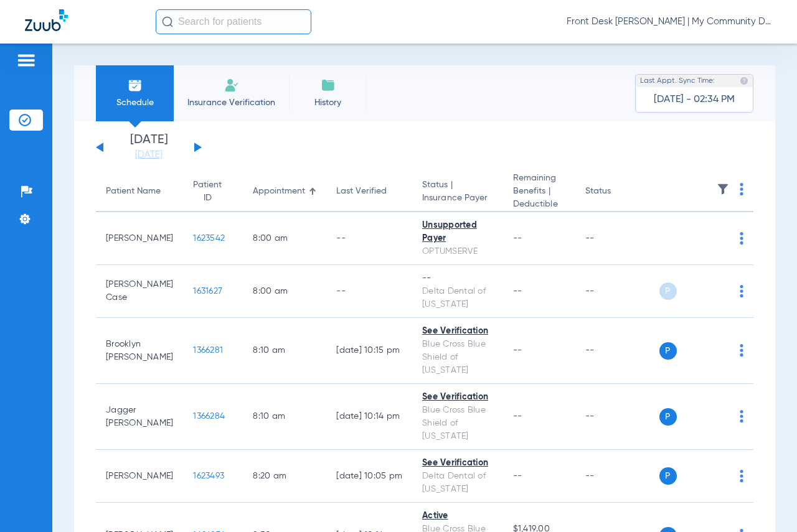 This screenshot has height=532, width=797. Describe the element at coordinates (458, 198) in the screenshot. I see `span: Insurance Payer` at that location.